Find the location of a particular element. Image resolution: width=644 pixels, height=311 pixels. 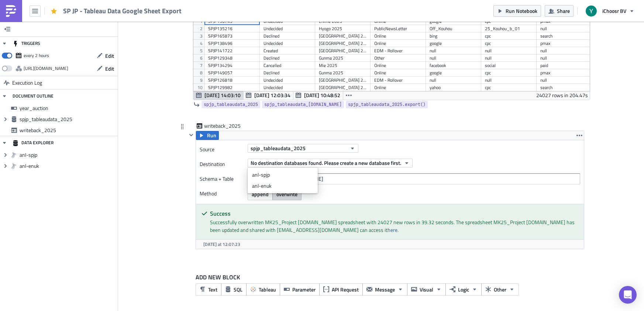

span: Visual is located at coordinates (426, 290).